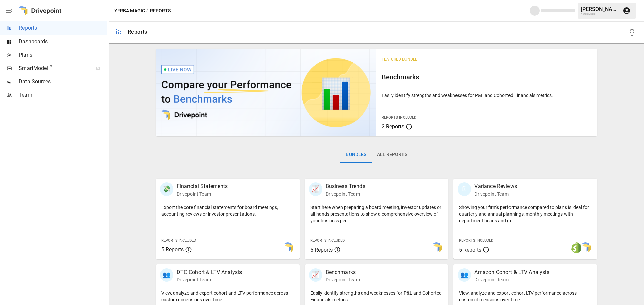  What do you see at coordinates (63, 95) in the screenshot?
I see `span: Team` at bounding box center [63, 95].